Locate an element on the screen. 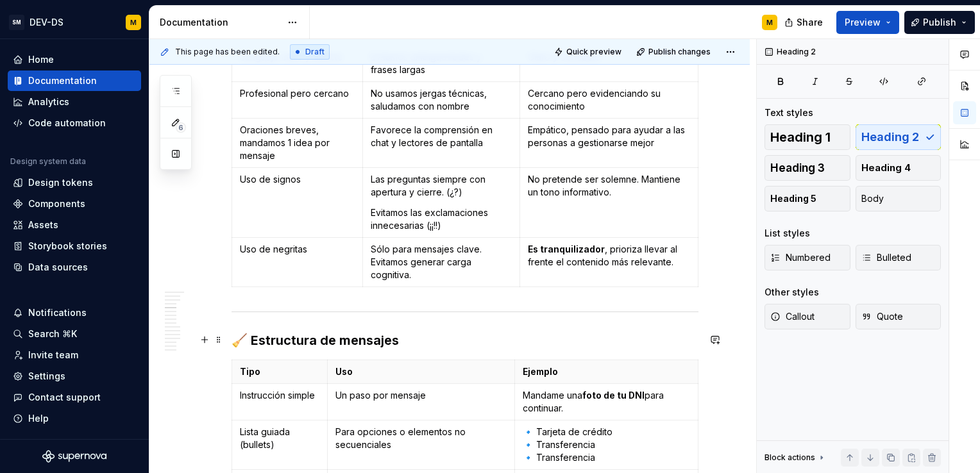  button: Preview is located at coordinates (868, 23).